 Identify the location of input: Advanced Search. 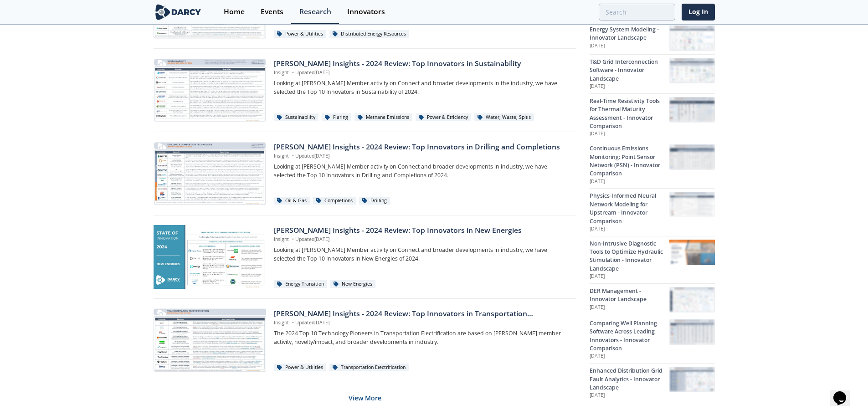
(637, 12).